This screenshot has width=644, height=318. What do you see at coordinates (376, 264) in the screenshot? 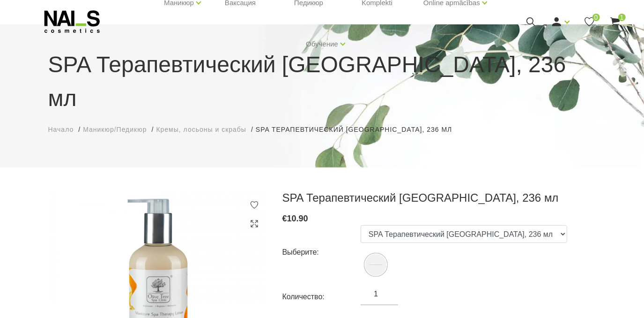
I see `img: SPA Терапевтический Лосьон - Солнечный Мандарин, 236 мл` at bounding box center [376, 264].